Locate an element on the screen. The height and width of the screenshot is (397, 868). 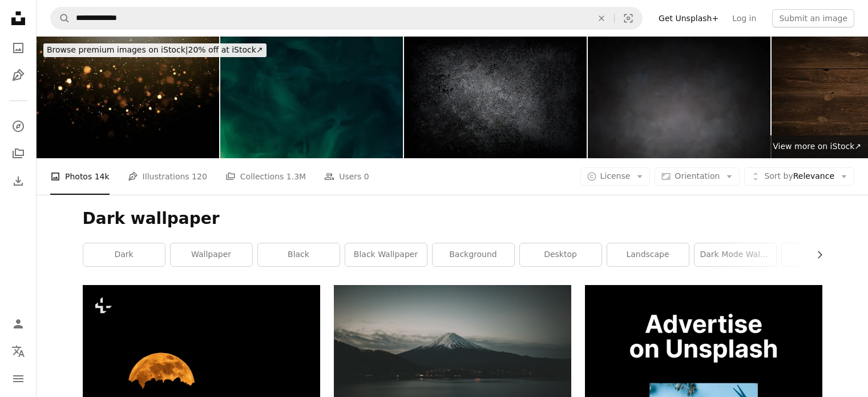
a: wallpaper is located at coordinates (211, 255).